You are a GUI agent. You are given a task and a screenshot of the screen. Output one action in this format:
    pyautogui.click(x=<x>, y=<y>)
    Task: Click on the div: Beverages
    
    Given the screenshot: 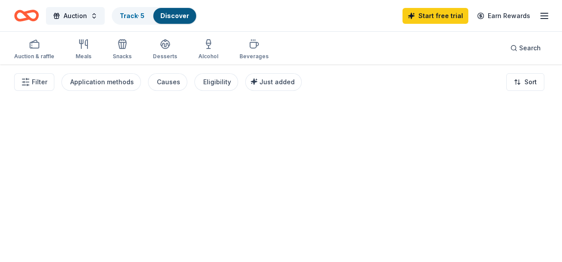 What is the action you would take?
    pyautogui.click(x=254, y=57)
    